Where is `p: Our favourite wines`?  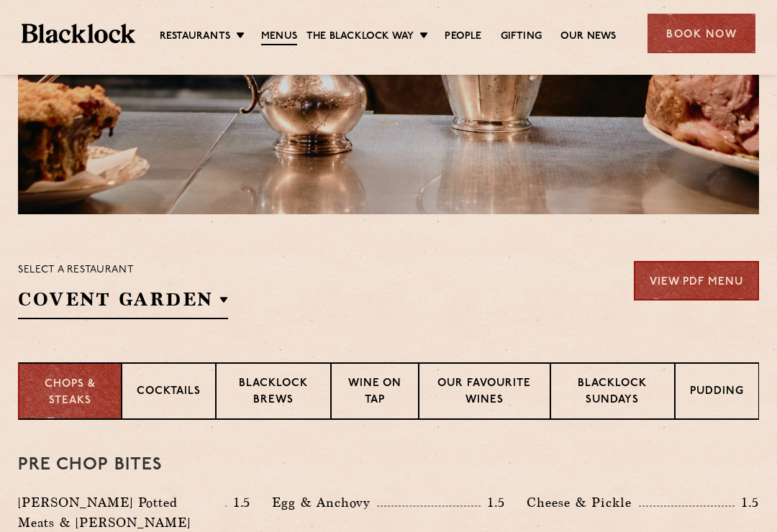
p: Our favourite wines is located at coordinates (484, 393).